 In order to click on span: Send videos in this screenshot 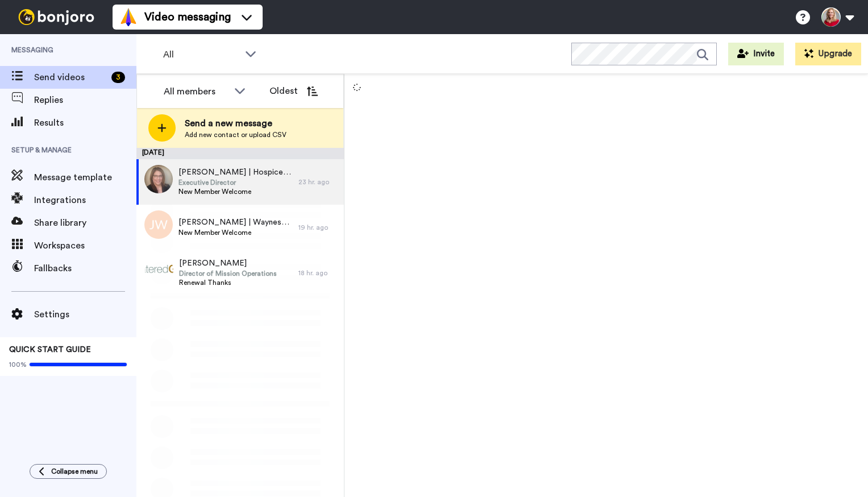, I will do `click(70, 77)`.